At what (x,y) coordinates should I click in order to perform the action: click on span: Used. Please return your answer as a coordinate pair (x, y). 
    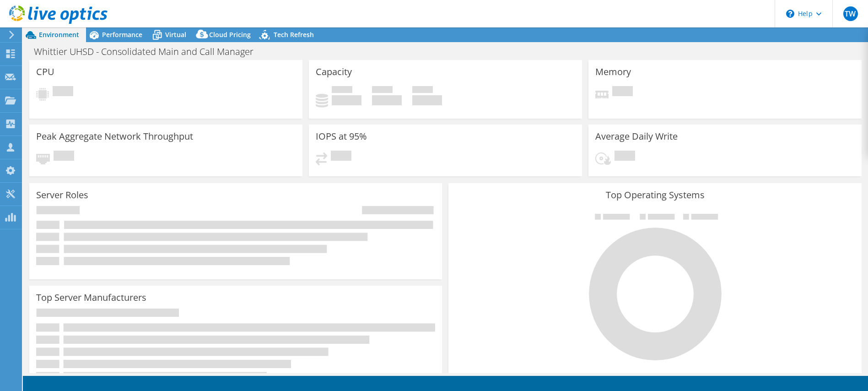
    Looking at the image, I should click on (342, 91).